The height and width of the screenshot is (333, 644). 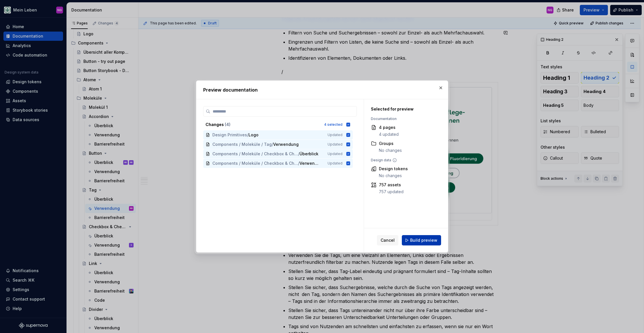 What do you see at coordinates (421, 241) in the screenshot?
I see `button: Build preview` at bounding box center [421, 241].